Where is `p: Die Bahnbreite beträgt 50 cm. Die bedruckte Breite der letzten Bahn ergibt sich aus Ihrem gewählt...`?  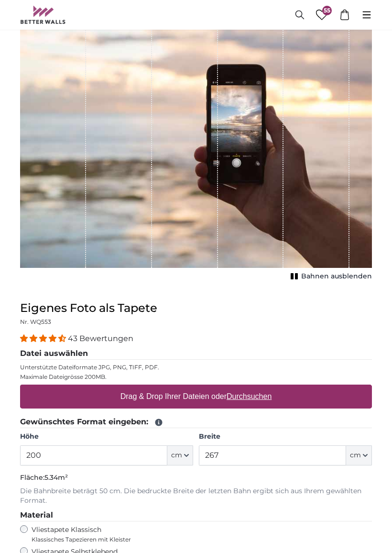 p: Die Bahnbreite beträgt 50 cm. Die bedruckte Breite der letzten Bahn ergibt sich aus Ihrem gewählt... is located at coordinates (196, 497).